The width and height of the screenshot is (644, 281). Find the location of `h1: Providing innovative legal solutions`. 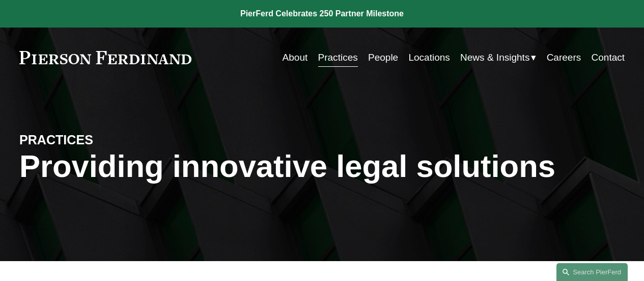

h1: Providing innovative legal solutions is located at coordinates (322, 166).